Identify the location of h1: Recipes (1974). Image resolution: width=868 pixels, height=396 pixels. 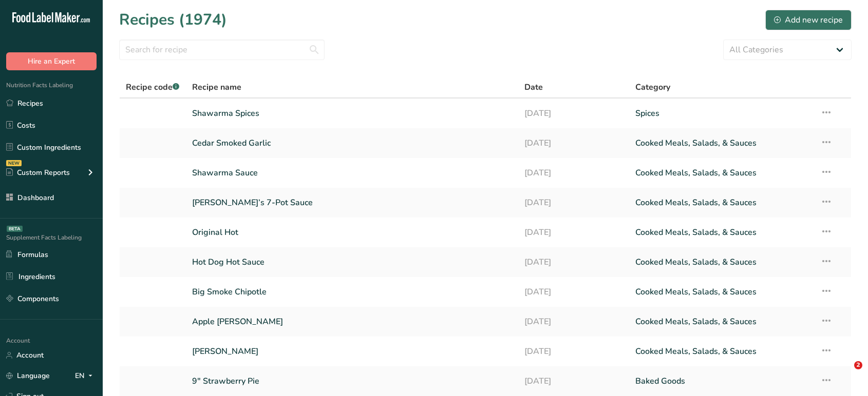
(173, 20).